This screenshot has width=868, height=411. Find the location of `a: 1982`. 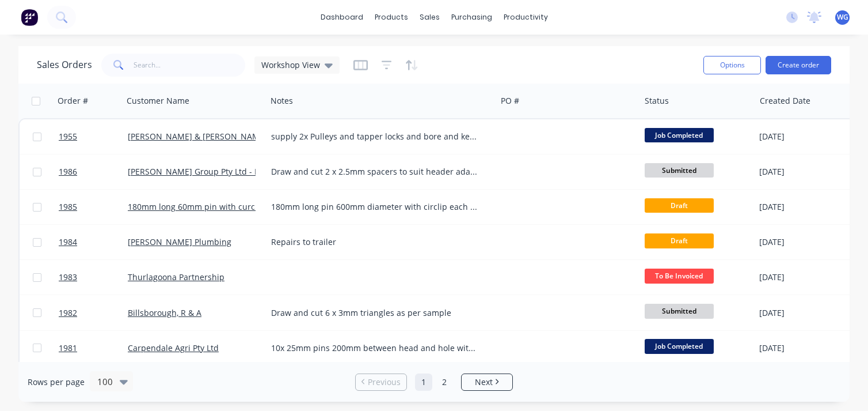

a: 1982 is located at coordinates (93, 313).